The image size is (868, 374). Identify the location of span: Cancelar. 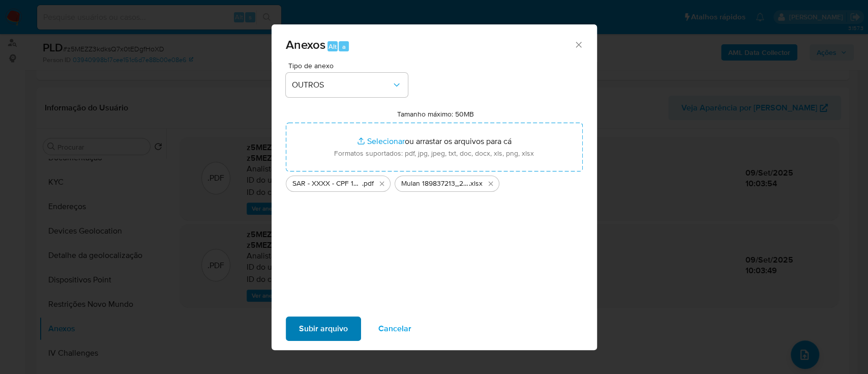
(394, 329).